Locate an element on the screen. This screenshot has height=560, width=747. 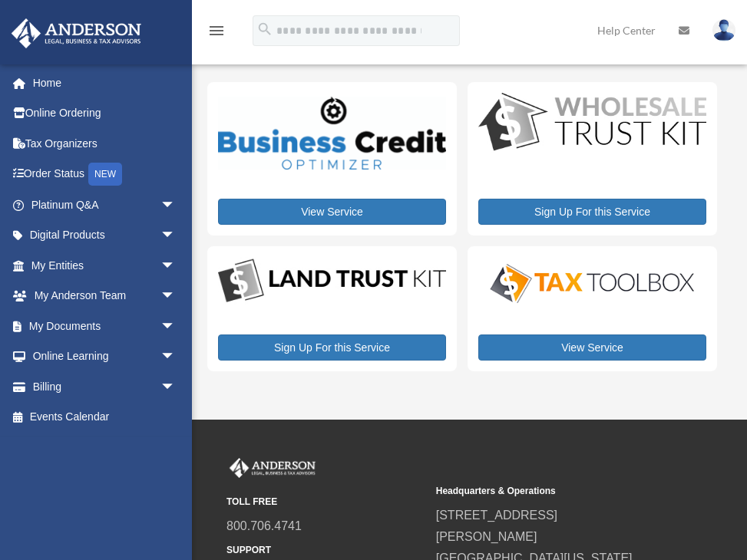
a: My Documentsarrow_drop_down is located at coordinates (104, 326).